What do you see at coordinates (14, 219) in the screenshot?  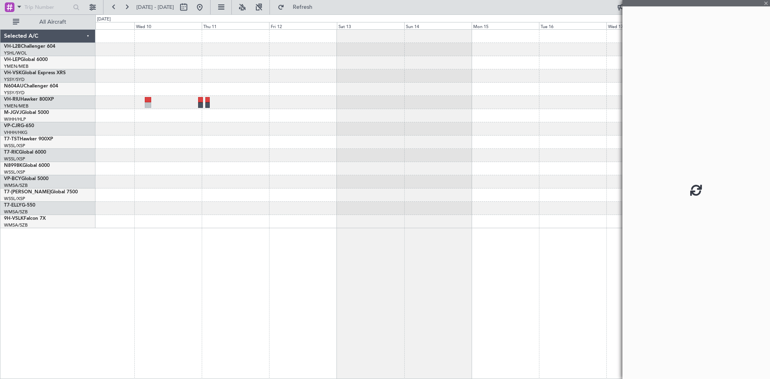 I see `span: 9H-VSLK` at bounding box center [14, 219].